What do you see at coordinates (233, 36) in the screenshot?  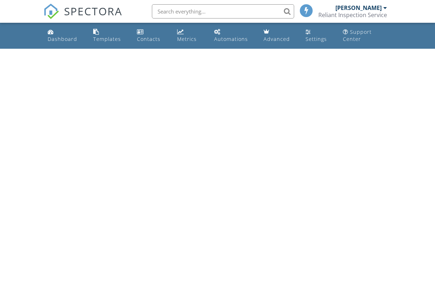 I see `a: Automations (Basic)` at bounding box center [233, 36].